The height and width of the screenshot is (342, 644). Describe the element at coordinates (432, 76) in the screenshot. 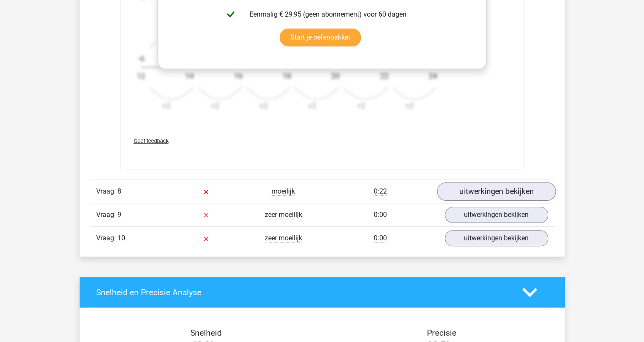

I see `text: 24` at that location.